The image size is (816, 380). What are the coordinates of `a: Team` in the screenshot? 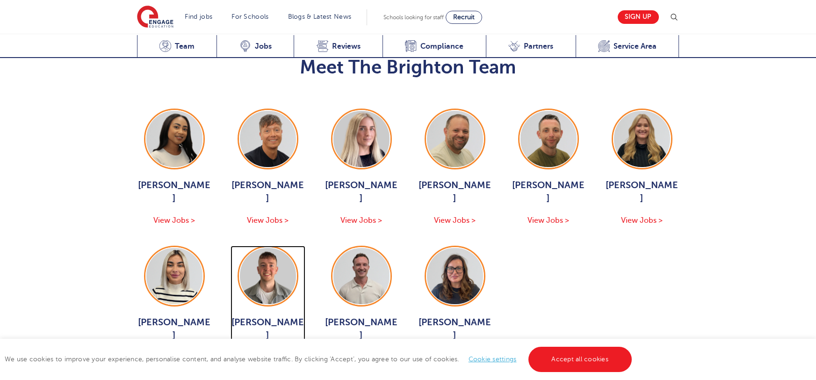 It's located at (177, 46).